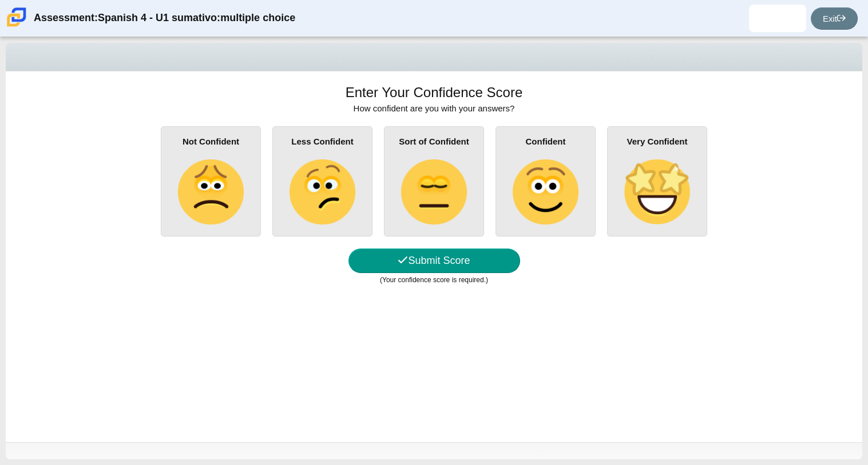 Image resolution: width=868 pixels, height=465 pixels. I want to click on img: neutral-face.png, so click(433, 192).